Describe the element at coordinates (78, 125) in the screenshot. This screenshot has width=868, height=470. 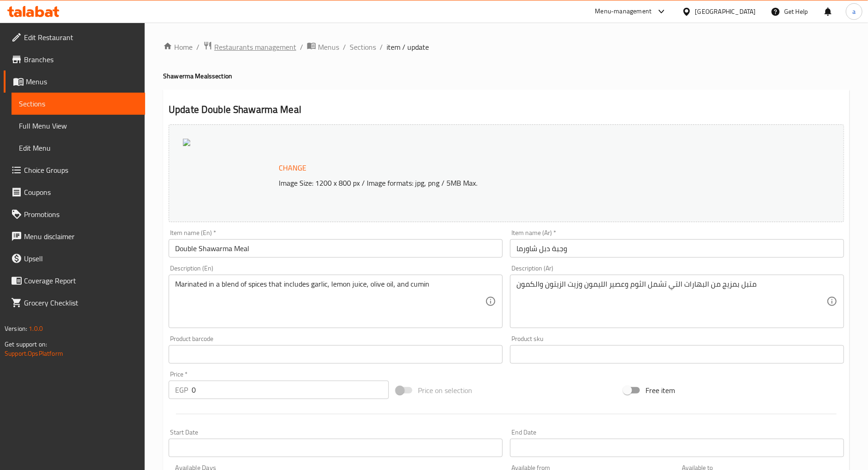
I see `span: Full Menu View` at that location.